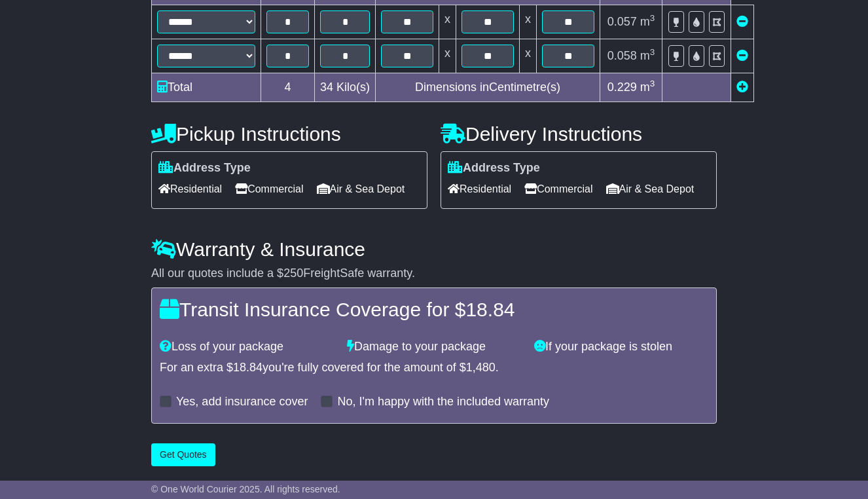  What do you see at coordinates (621, 347) in the screenshot?
I see `div: If your package is stolen` at bounding box center [621, 347].